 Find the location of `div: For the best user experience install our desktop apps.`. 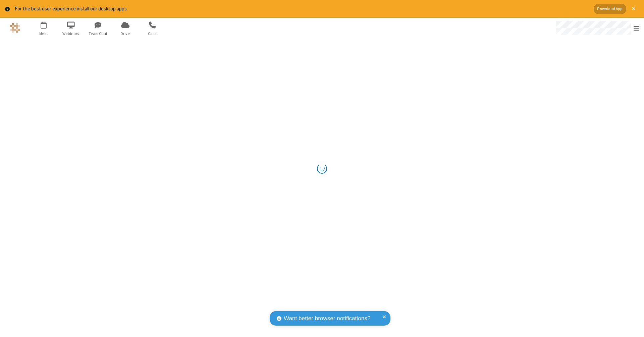

div: For the best user experience install our desktop apps. is located at coordinates (302, 9).